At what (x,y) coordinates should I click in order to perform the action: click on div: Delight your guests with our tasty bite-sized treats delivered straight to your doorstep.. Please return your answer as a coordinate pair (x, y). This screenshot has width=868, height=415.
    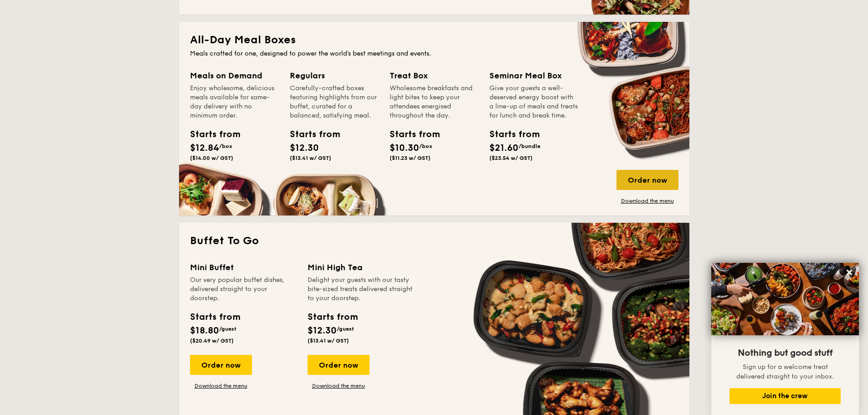
    Looking at the image, I should click on (361, 289).